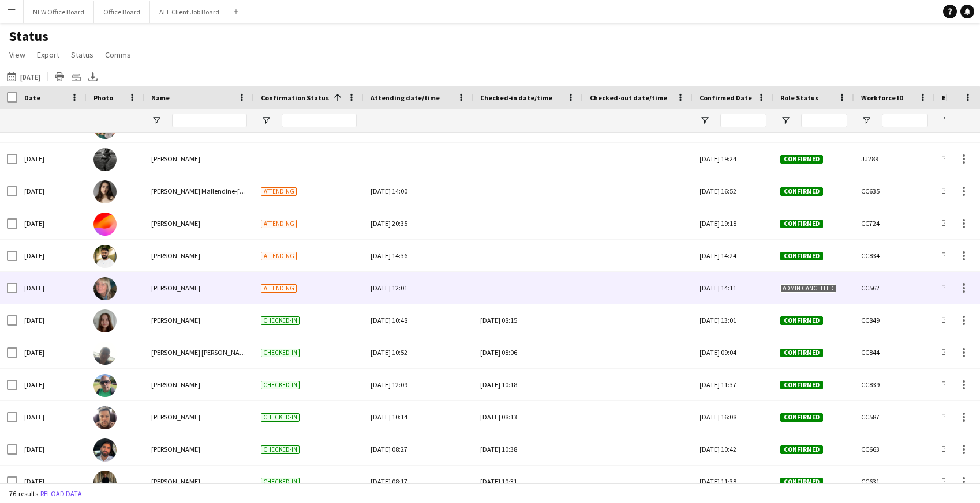 The height and width of the screenshot is (503, 980). Describe the element at coordinates (105, 192) in the screenshot. I see `img: Sophia Mallendine-Fry` at that location.